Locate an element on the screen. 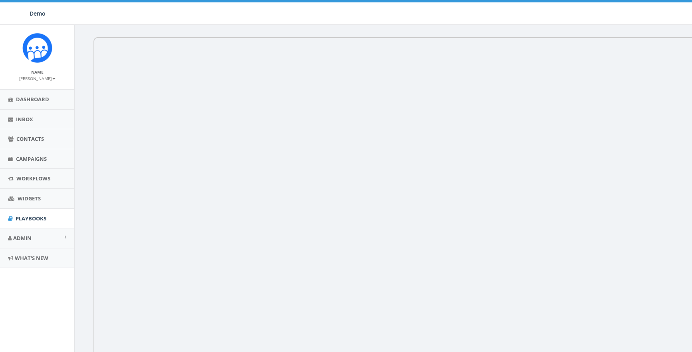 This screenshot has height=352, width=692. small: Name is located at coordinates (37, 72).